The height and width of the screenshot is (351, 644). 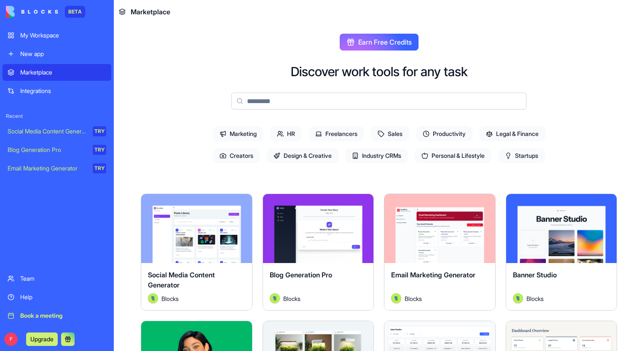 I want to click on a: My Workspace, so click(x=57, y=35).